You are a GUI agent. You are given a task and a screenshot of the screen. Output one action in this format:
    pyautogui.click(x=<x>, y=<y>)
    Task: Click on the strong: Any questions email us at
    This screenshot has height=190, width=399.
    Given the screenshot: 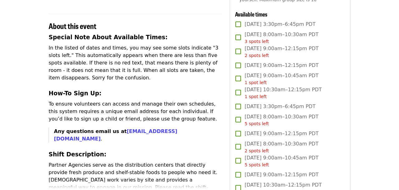 What is the action you would take?
    pyautogui.click(x=116, y=135)
    